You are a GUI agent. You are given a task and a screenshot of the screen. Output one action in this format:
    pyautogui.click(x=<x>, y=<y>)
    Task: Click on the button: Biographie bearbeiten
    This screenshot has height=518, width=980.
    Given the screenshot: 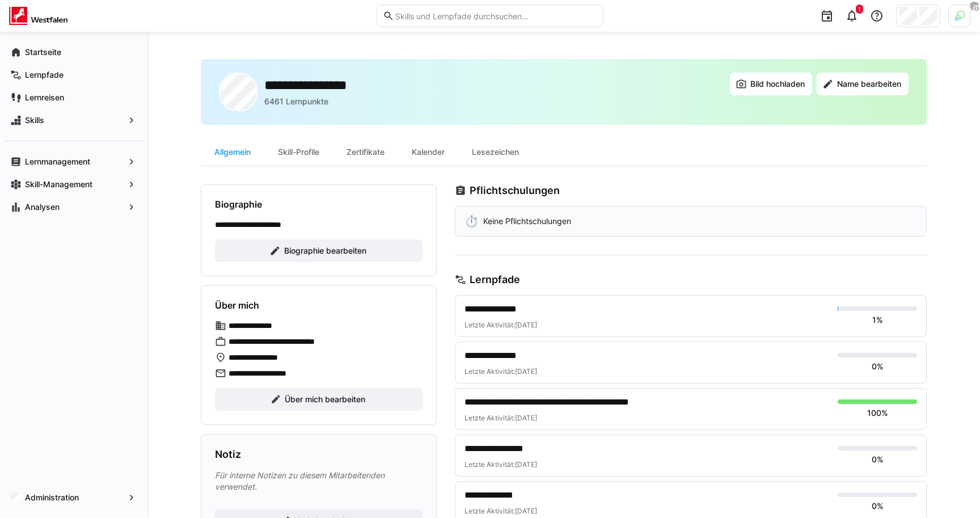 What is the action you would take?
    pyautogui.click(x=319, y=251)
    